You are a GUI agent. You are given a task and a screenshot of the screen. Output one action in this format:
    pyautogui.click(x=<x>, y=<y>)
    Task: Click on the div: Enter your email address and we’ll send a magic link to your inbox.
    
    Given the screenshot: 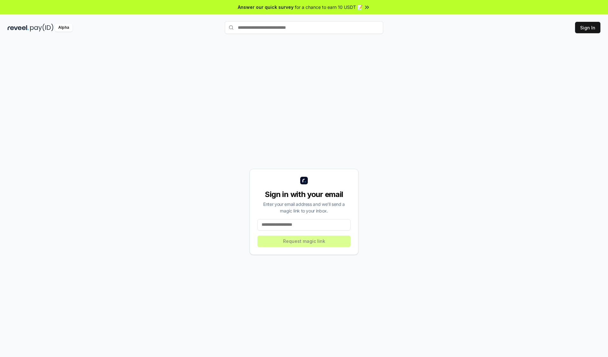 What is the action you would take?
    pyautogui.click(x=304, y=208)
    